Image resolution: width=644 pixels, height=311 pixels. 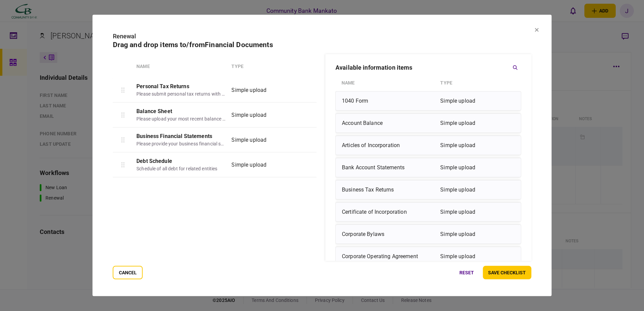 What do you see at coordinates (322, 36) in the screenshot?
I see `div: Renewal` at bounding box center [322, 36].